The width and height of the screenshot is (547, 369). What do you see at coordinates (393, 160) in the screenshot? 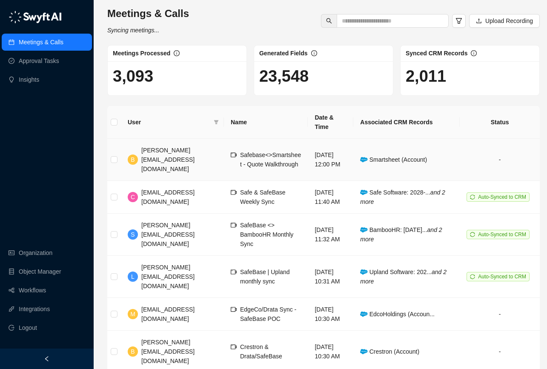
I see `span: Smartsheet (Account)` at bounding box center [393, 160].